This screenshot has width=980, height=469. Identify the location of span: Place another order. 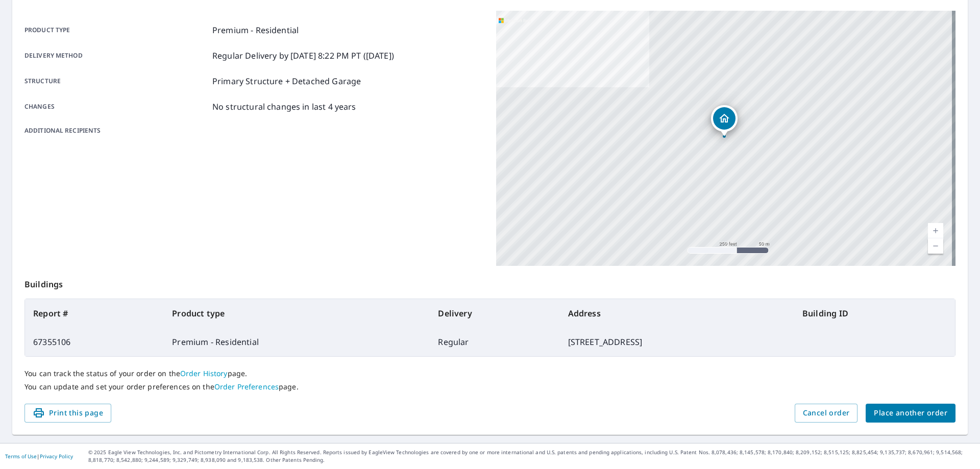
(910, 413).